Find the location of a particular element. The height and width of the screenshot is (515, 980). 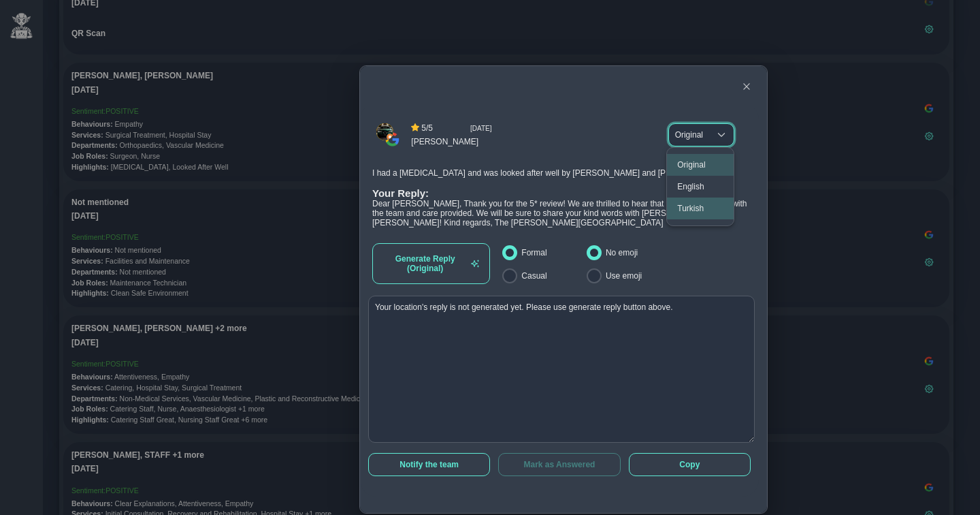

label: No emoji is located at coordinates (622, 253).